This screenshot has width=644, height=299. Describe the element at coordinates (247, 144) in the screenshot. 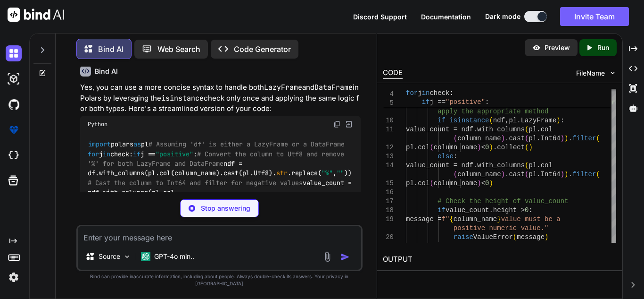

I see `span: # Assuming 'df' is either a LazyFrame or a DataFrame` at that location.